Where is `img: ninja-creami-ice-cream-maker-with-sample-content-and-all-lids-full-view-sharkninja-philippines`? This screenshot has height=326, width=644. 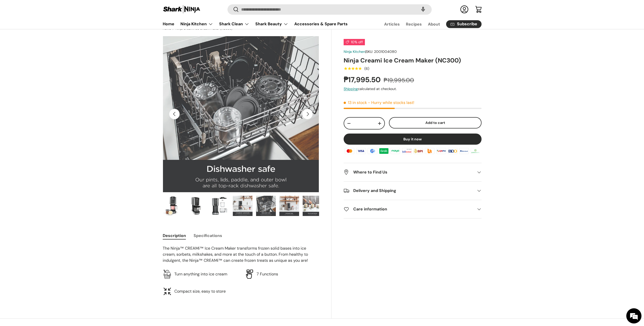
img: ninja-creami-ice-cream-maker-with-sample-content-and-all-lids-full-view-sharkninja-philippines is located at coordinates (173, 206).